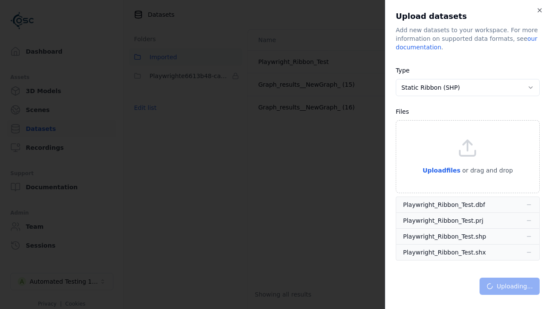 This screenshot has width=550, height=309. I want to click on p: or drag and drop, so click(487, 170).